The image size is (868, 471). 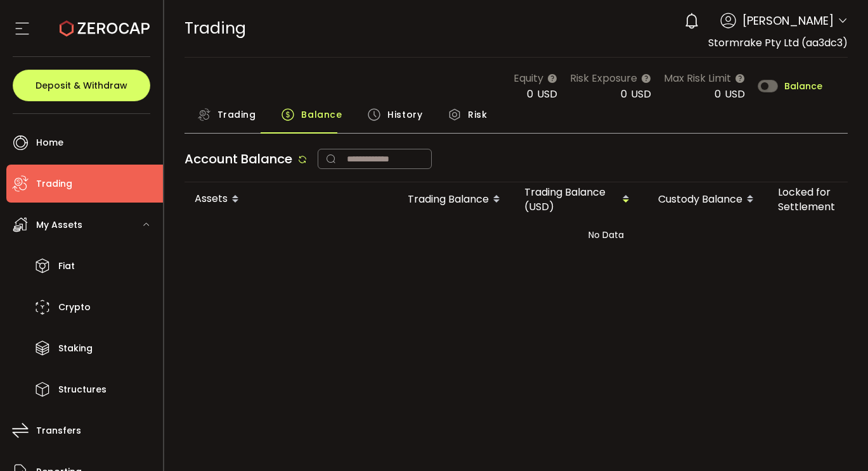 I want to click on span: My Assets, so click(x=59, y=225).